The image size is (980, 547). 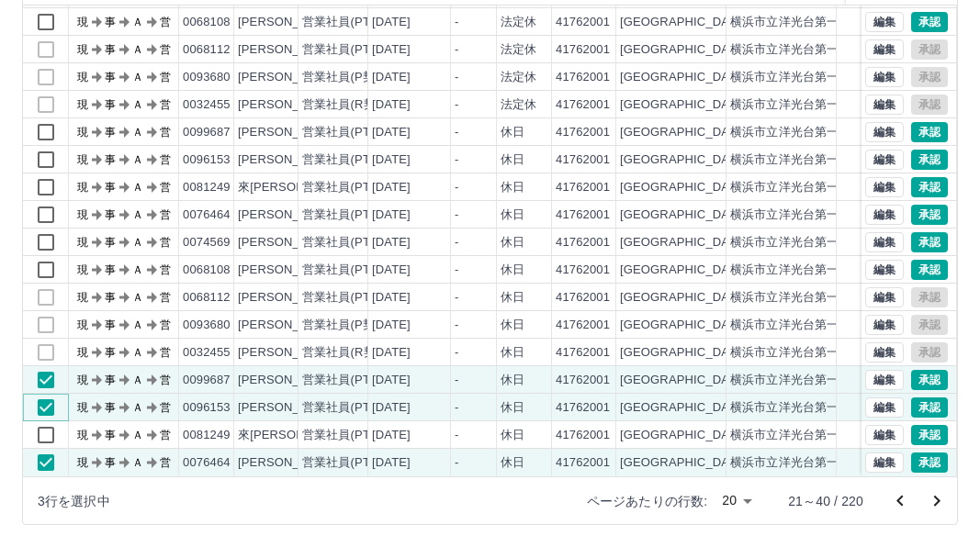 I want to click on div: 0068108, so click(x=207, y=270).